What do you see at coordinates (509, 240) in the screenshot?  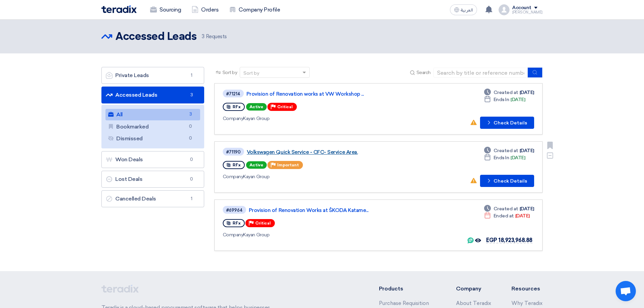 I see `span: EGP 18,923,968.88` at bounding box center [509, 240].